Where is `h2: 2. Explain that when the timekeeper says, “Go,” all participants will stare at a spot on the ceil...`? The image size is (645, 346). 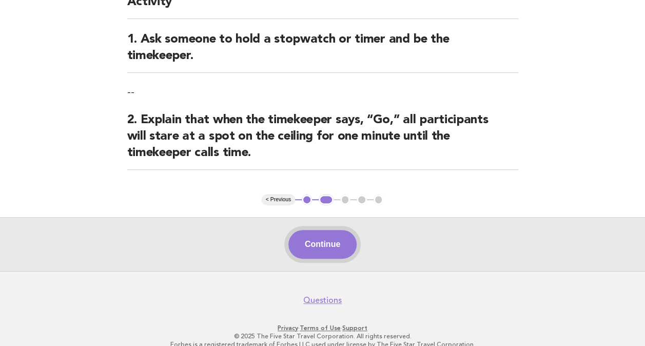 h2: 2. Explain that when the timekeeper says, “Go,” all participants will stare at a spot on the ceil... is located at coordinates (323, 141).